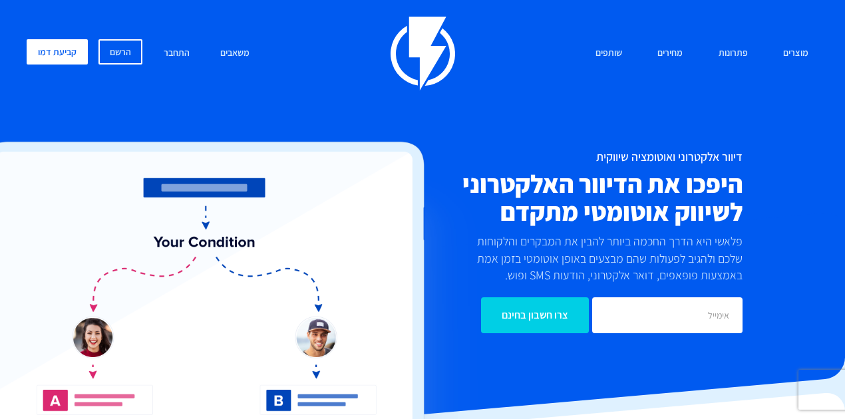 This screenshot has width=845, height=419. I want to click on a: קביעת דמו, so click(57, 52).